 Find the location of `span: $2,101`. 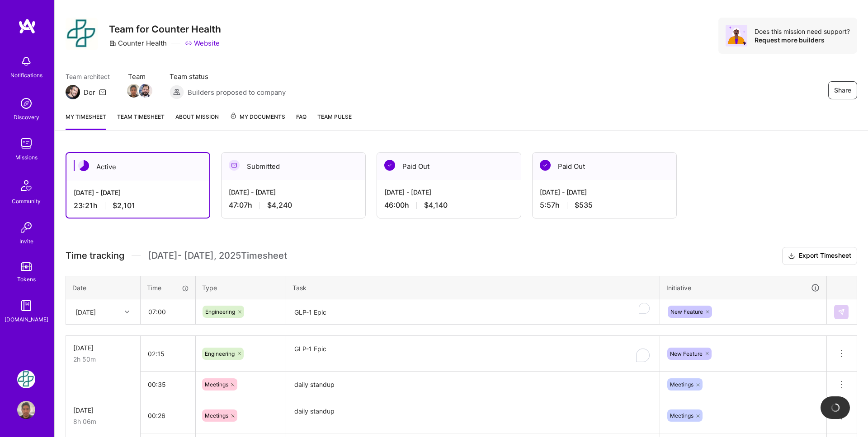

span: $2,101 is located at coordinates (124, 205).